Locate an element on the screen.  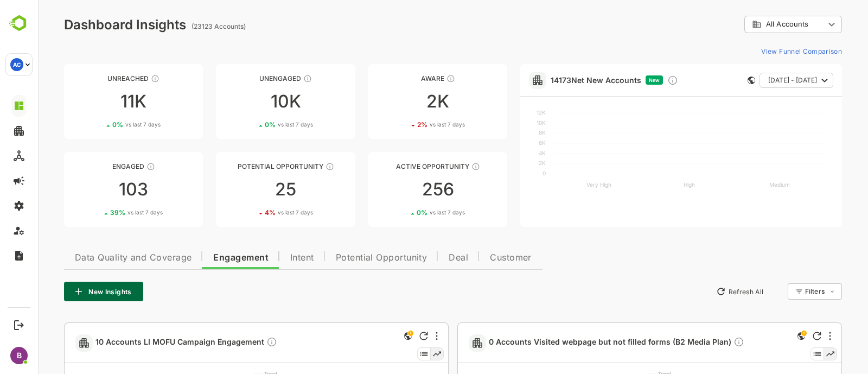
div: Dashboard Insights is located at coordinates (87, 24).